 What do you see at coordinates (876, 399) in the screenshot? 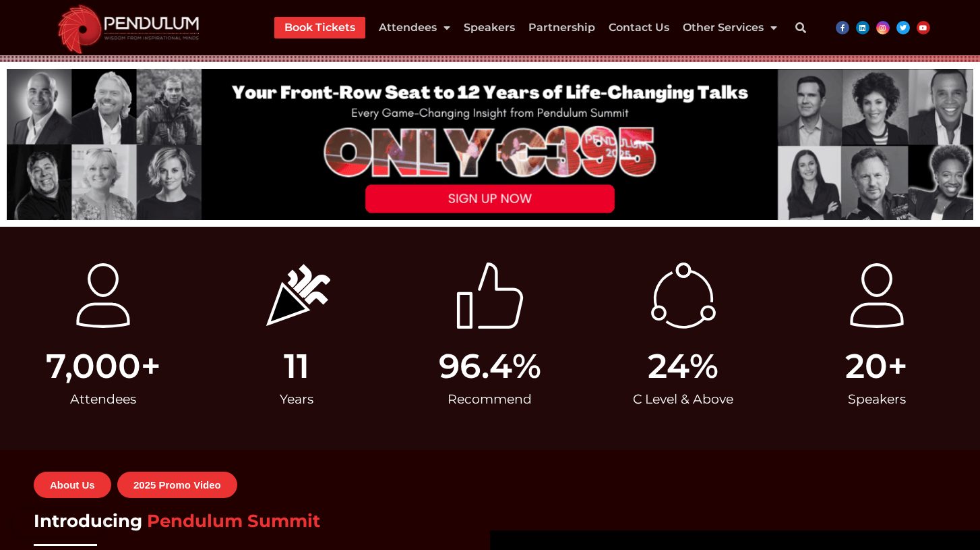
I see `div: Speakers` at bounding box center [876, 399].